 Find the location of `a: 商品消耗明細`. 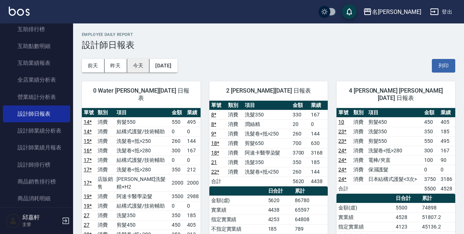

a: 商品消耗明細 is located at coordinates (37, 198).